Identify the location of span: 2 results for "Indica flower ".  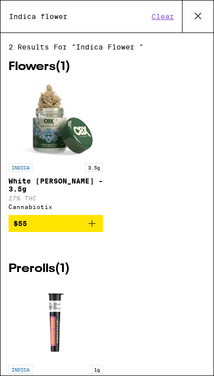
(107, 47).